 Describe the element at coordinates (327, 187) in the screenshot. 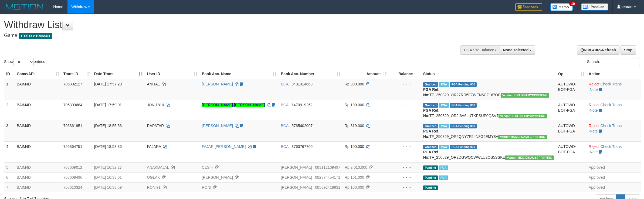

I see `span: Copy 085692419931 to clipboard` at that location.